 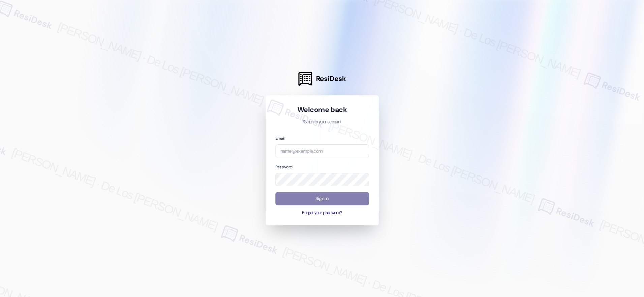 What do you see at coordinates (322, 198) in the screenshot?
I see `button: Sign In` at bounding box center [322, 198].